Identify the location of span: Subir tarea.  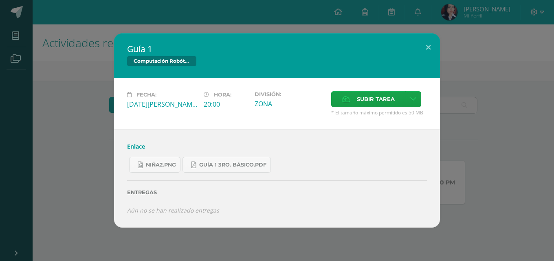
(376, 99).